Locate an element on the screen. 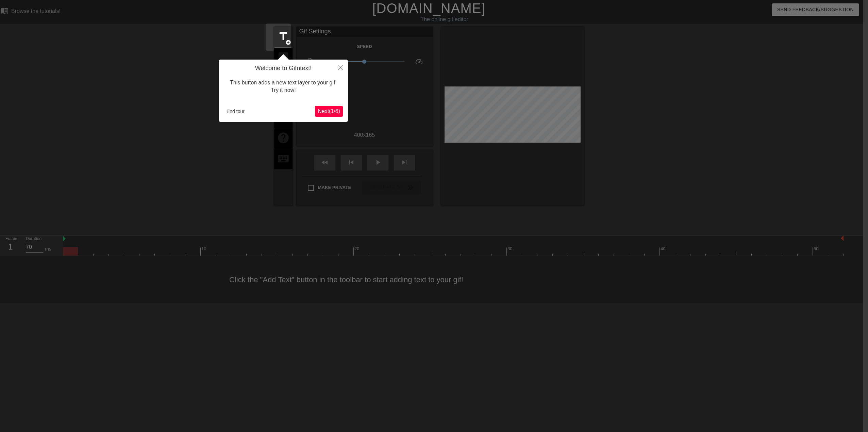  span: Next ( 1 / 6 ) is located at coordinates (329, 111).